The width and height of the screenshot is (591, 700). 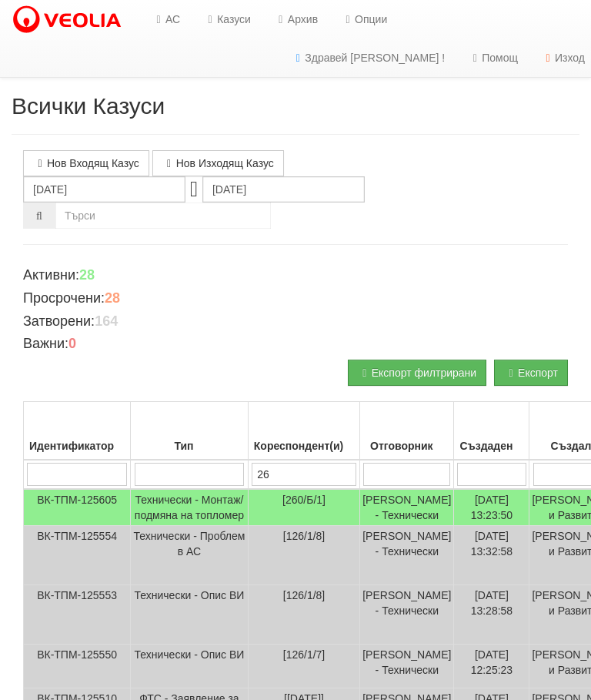 What do you see at coordinates (77, 508) in the screenshot?
I see `td: ВК-ТПМ-125605` at bounding box center [77, 508].